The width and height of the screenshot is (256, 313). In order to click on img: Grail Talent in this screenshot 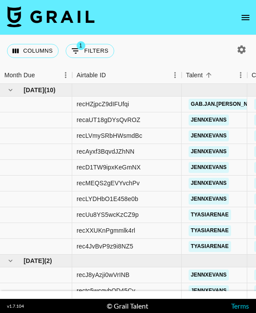, I will do `click(51, 17)`.